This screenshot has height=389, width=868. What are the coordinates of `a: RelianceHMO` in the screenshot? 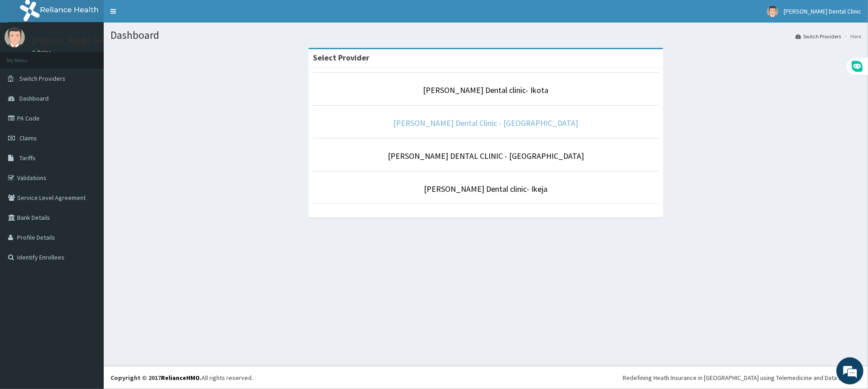 It's located at (180, 377).